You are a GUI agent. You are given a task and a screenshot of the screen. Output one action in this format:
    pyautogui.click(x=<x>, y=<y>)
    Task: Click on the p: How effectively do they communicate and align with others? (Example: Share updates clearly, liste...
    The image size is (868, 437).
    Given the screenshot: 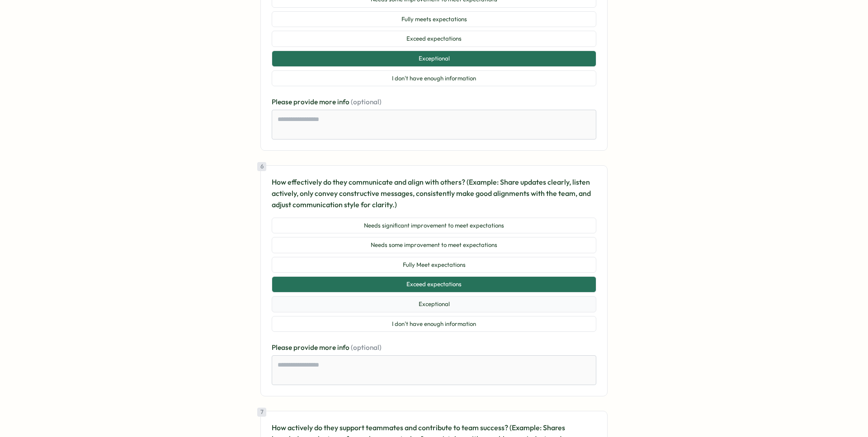 What is the action you would take?
    pyautogui.click(x=434, y=193)
    